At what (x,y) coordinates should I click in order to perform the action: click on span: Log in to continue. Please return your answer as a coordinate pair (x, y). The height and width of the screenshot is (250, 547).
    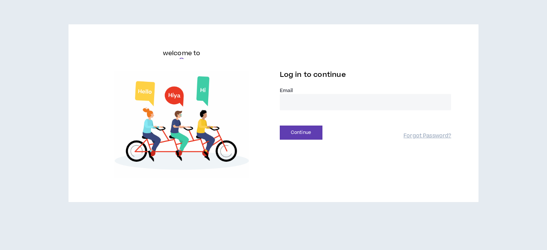
    Looking at the image, I should click on (313, 75).